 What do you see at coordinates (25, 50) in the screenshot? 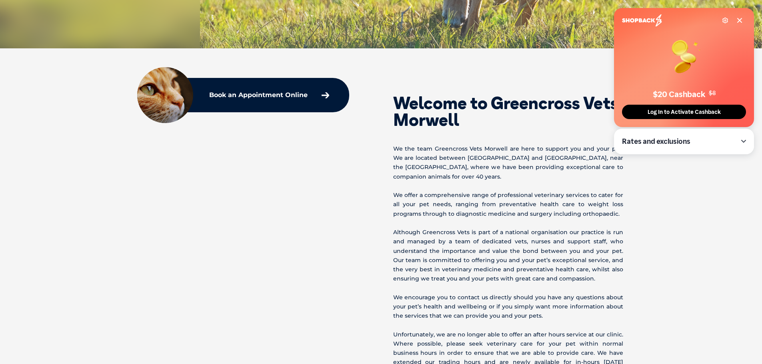
I see `img: tab_domain_overview_orange.svg` at bounding box center [25, 50].